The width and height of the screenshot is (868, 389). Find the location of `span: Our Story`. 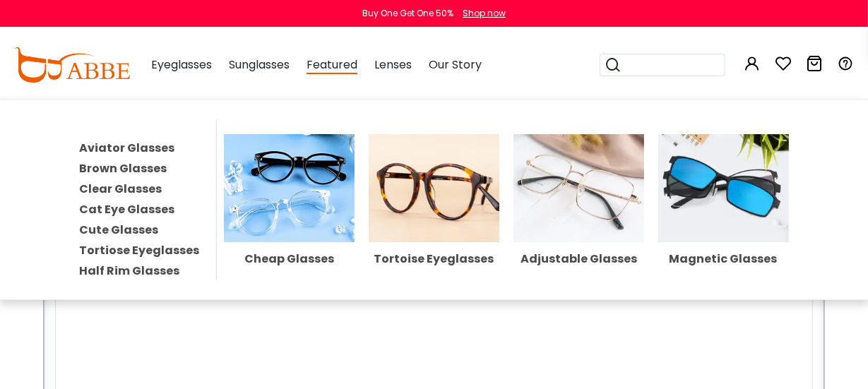

span: Our Story is located at coordinates (455, 65).